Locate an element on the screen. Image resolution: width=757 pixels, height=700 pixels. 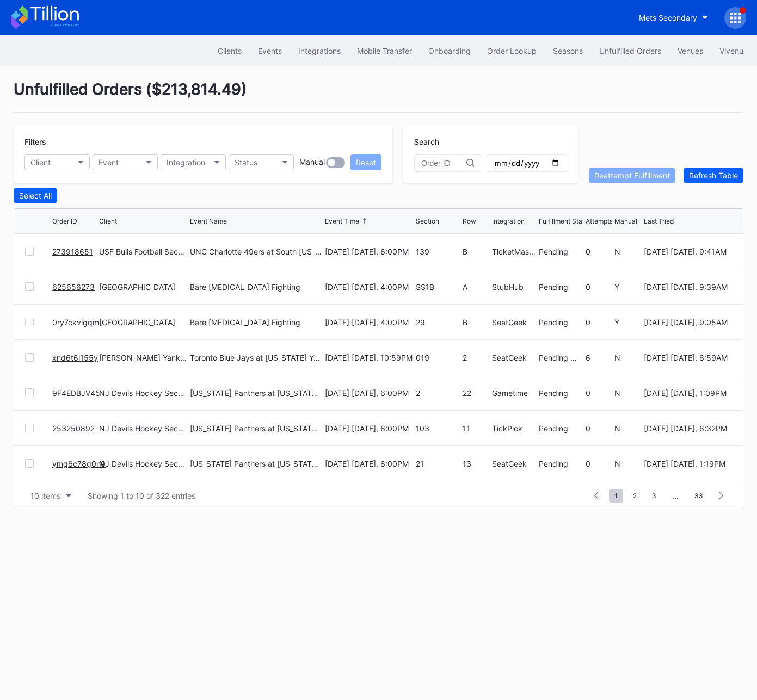
button: Reset is located at coordinates (366, 163).